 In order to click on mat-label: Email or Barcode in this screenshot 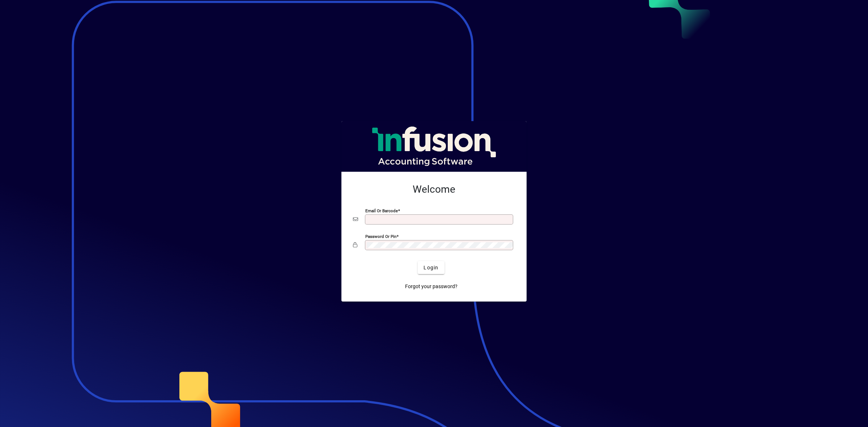, I will do `click(382, 211)`.